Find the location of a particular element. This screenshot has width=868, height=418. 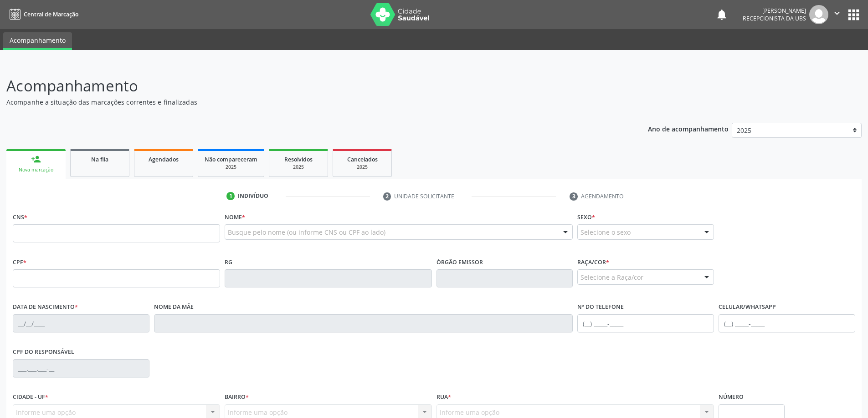

div: 1 is located at coordinates (231, 196).